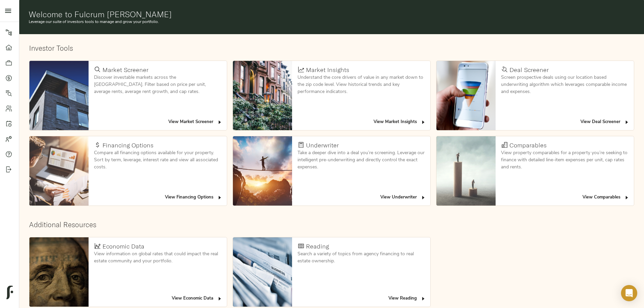 The height and width of the screenshot is (308, 644). What do you see at coordinates (331, 48) in the screenshot?
I see `h2: Investor Tools` at bounding box center [331, 48].